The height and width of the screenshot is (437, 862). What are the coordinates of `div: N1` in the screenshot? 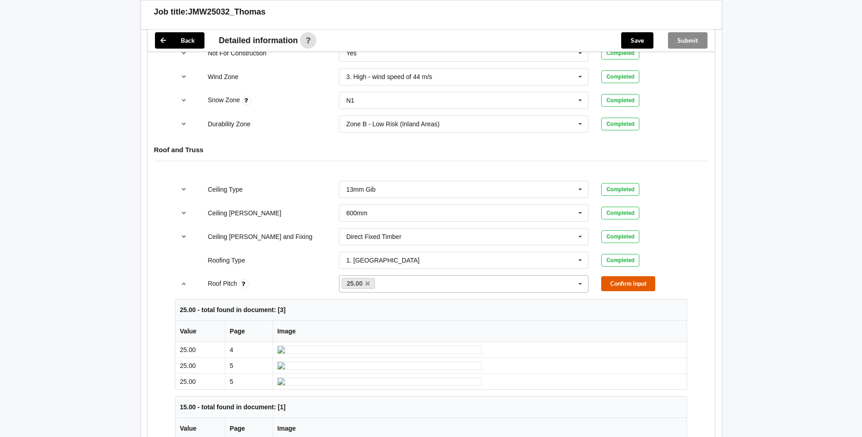 It's located at (350, 100).